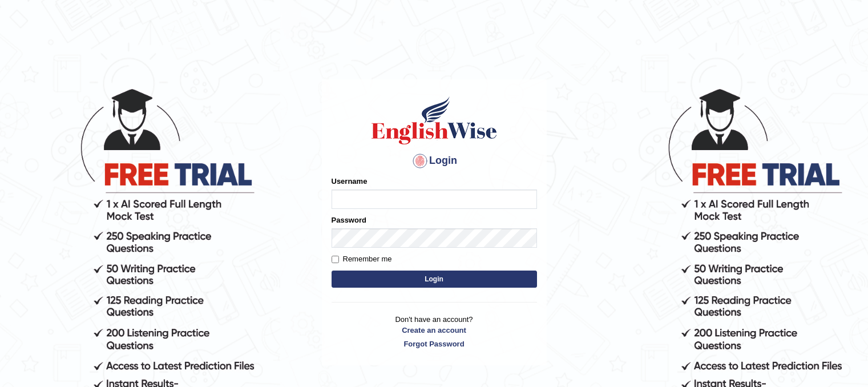 The height and width of the screenshot is (387, 868). Describe the element at coordinates (435, 161) in the screenshot. I see `h4: Login` at that location.